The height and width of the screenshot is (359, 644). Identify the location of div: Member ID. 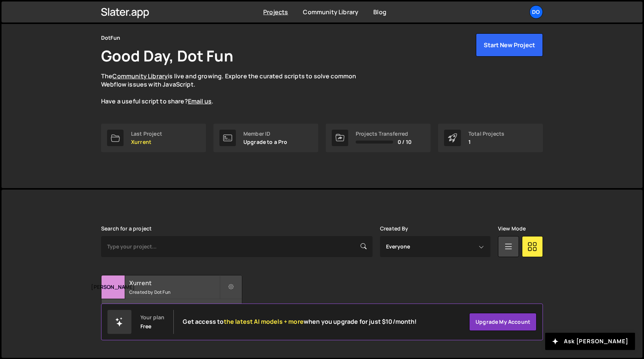
(265, 133).